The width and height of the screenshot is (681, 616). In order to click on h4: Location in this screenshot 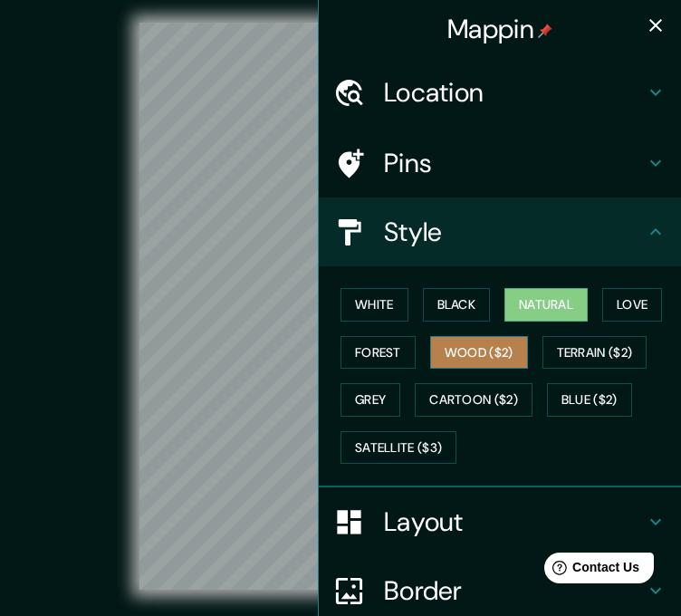, I will do `click(514, 93)`.